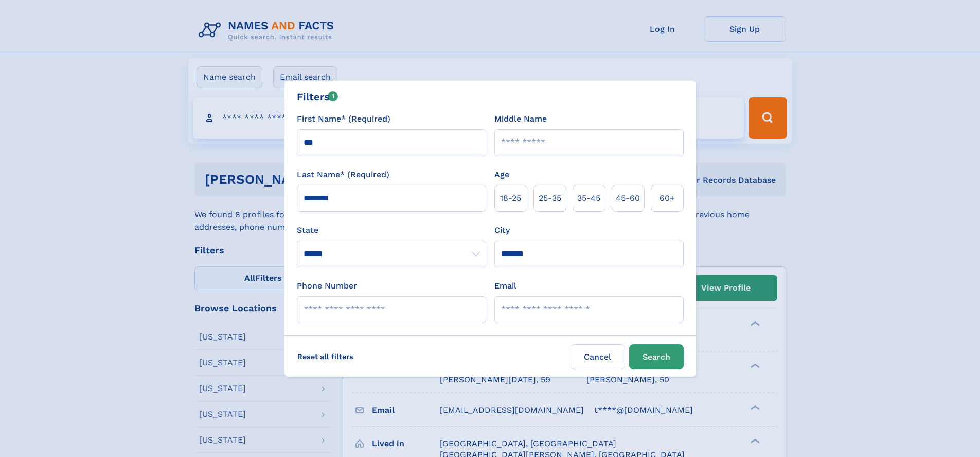  I want to click on label: Phone Number, so click(326, 286).